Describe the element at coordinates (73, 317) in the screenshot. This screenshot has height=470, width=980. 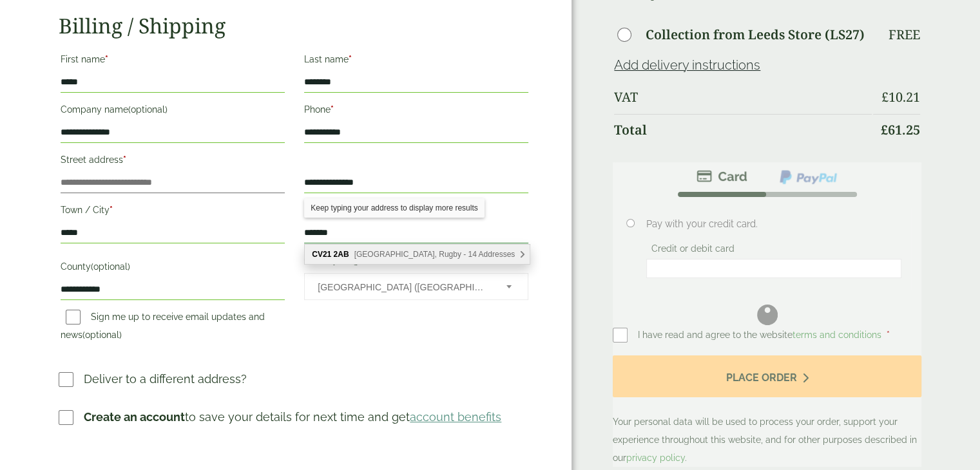
I see `input: Sign me up to receive email updates and news(optional)` at that location.